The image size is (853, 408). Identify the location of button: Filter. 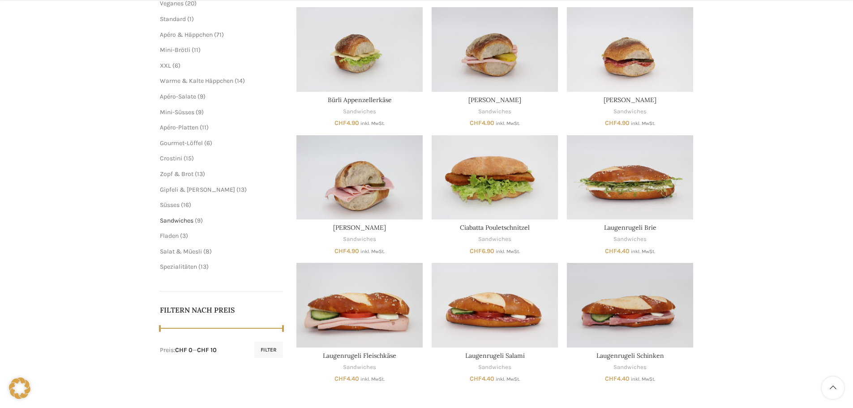
(269, 350).